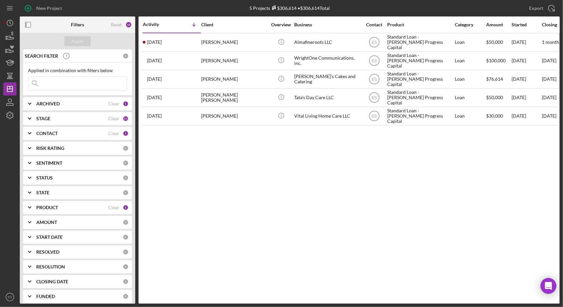 The height and width of the screenshot is (307, 563). What do you see at coordinates (327, 98) in the screenshot?
I see `div: Tata's Day Care LLC` at bounding box center [327, 98].